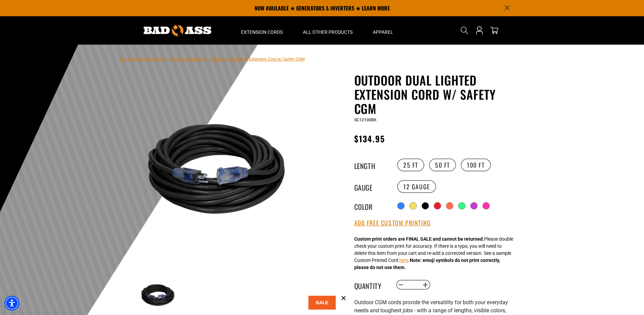 This screenshot has width=644, height=315. Describe the element at coordinates (411, 165) in the screenshot. I see `label: 25 FT` at that location.